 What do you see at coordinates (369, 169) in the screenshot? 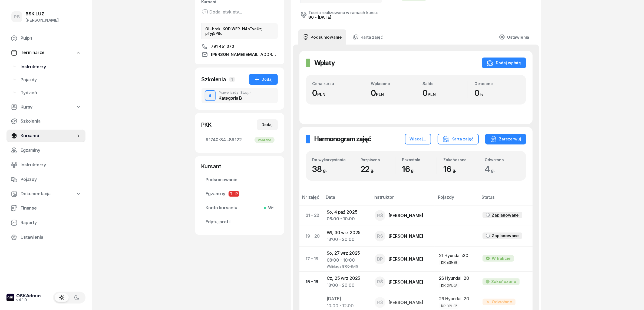
I see `span: 22` at bounding box center [369, 169].